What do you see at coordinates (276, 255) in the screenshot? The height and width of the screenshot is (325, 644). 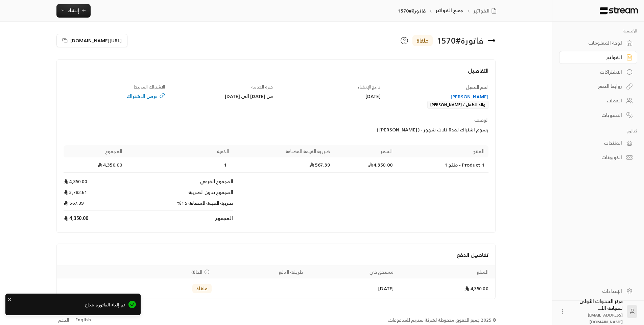 I see `h4: تفاصيل الدفع` at bounding box center [276, 255].